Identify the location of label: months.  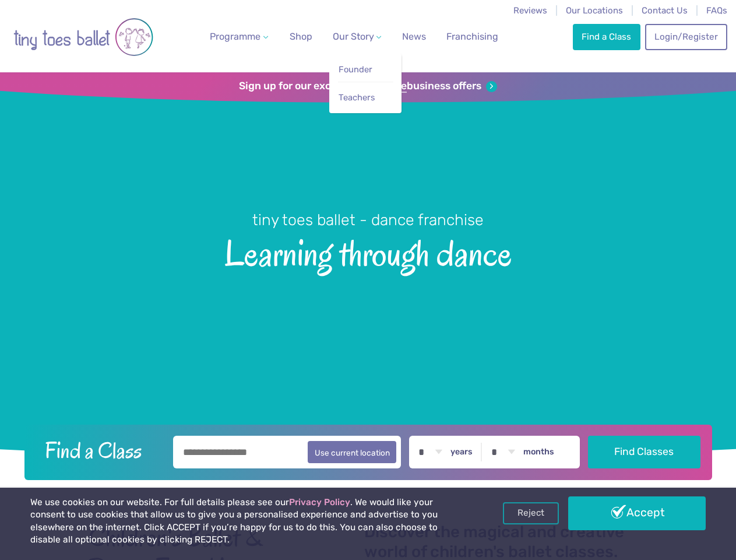
(538, 451).